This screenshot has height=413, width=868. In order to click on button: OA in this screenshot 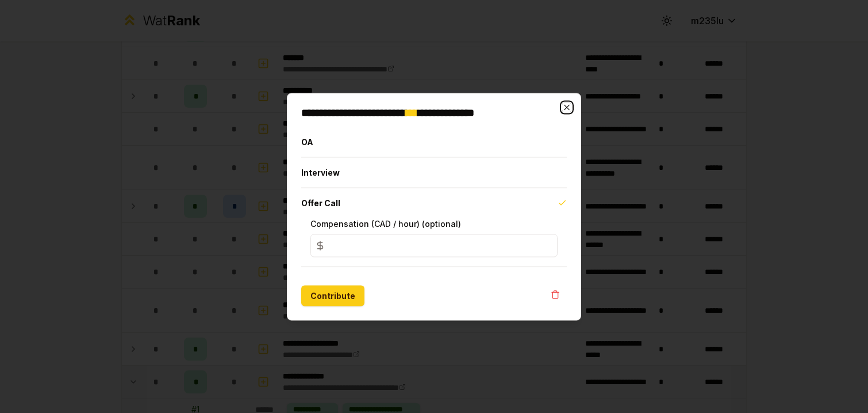, I will do `click(434, 142)`.